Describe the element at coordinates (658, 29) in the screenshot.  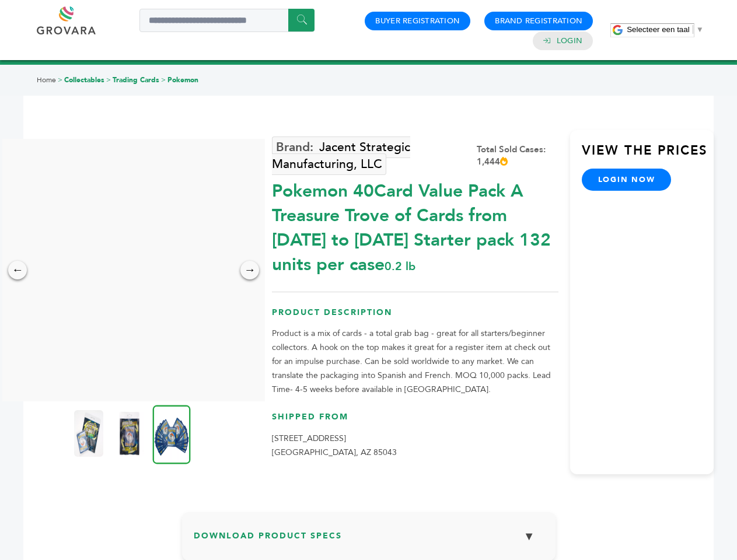
I see `span: Selecteer een taal` at that location.